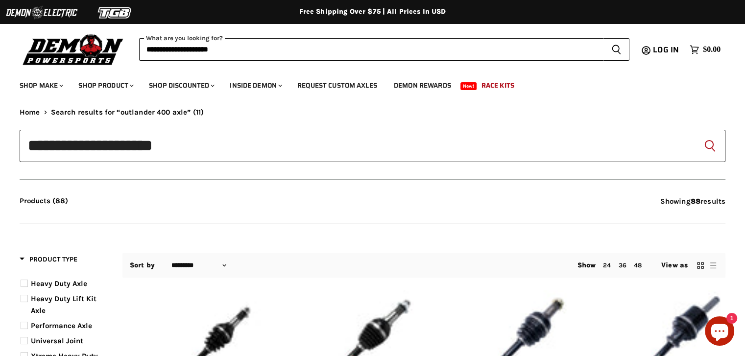  What do you see at coordinates (49, 261) in the screenshot?
I see `button: Filter by Product Type` at bounding box center [49, 261].